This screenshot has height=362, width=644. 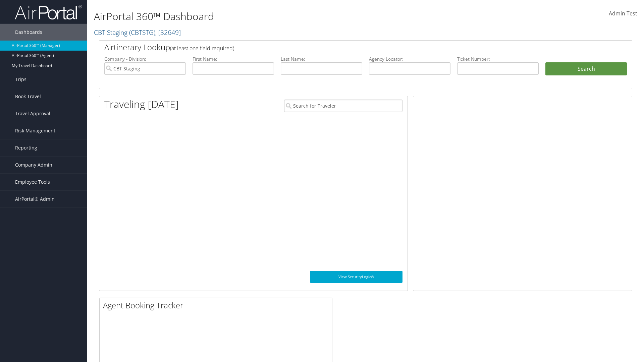 I want to click on input: Search for Traveler, so click(x=343, y=105).